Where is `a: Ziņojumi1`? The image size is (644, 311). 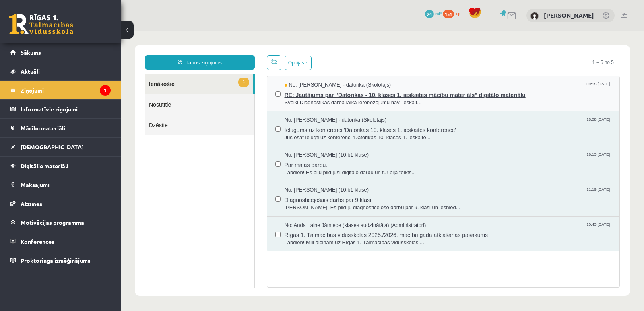
a: Ziņojumi1 is located at coordinates (60, 91).